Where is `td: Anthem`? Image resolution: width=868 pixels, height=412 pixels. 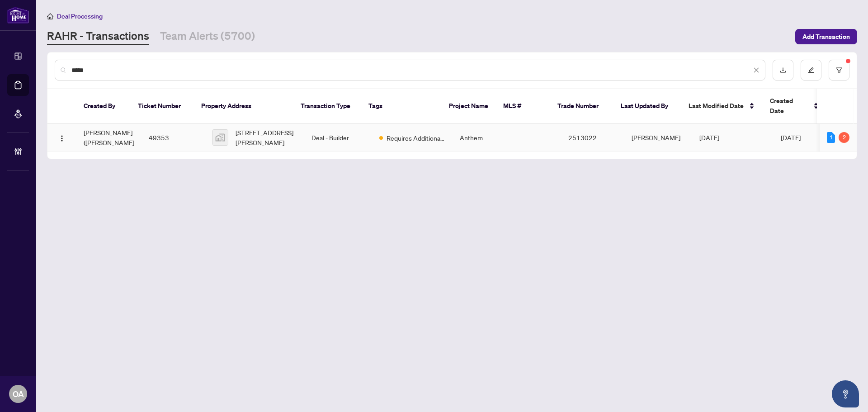 td: Anthem is located at coordinates (480, 137).